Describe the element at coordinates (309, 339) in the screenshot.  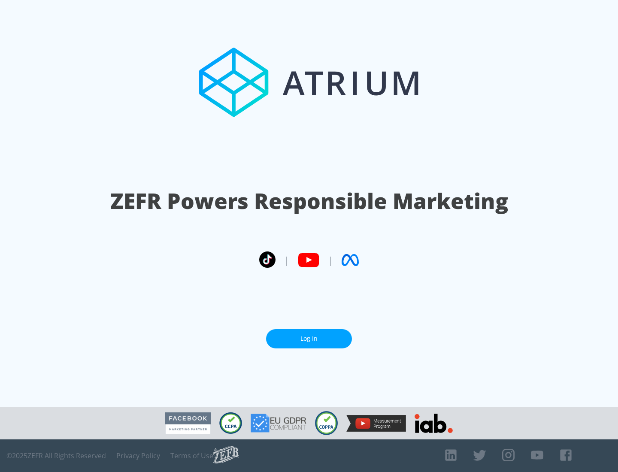
I see `a: Log In` at that location.